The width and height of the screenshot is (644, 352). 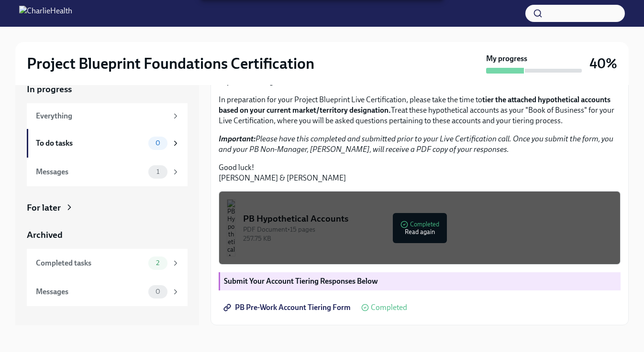 I want to click on div: Archived, so click(x=107, y=235).